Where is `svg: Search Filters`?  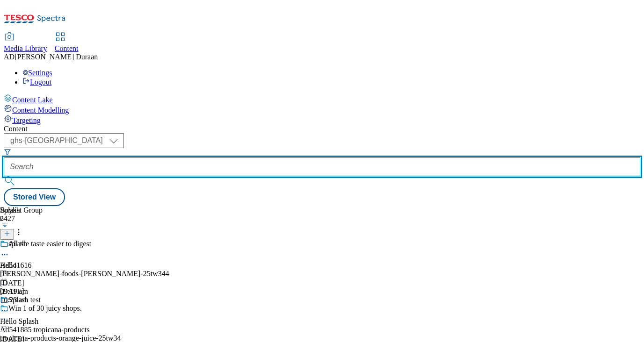 svg: Search Filters is located at coordinates (8, 152).